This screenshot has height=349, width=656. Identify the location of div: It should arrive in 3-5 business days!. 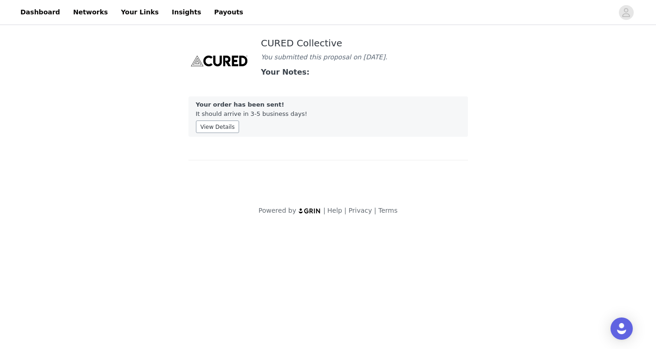
(328, 116).